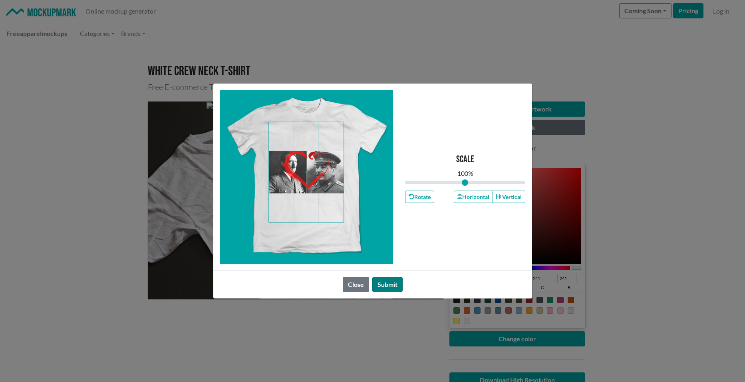 The width and height of the screenshot is (745, 382). I want to click on button: Rotate, so click(419, 196).